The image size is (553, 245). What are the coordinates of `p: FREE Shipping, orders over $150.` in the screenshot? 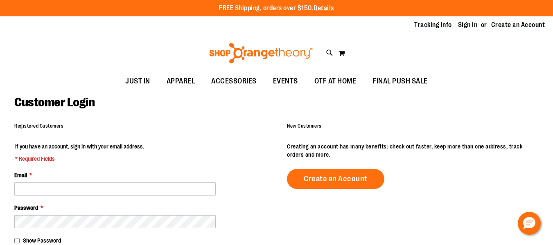 It's located at (276, 8).